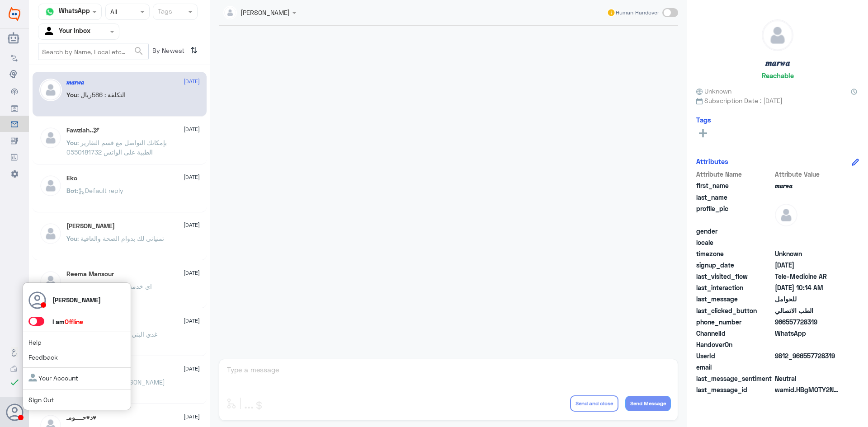  Describe the element at coordinates (72, 178) in the screenshot. I see `h5: Eko` at that location.